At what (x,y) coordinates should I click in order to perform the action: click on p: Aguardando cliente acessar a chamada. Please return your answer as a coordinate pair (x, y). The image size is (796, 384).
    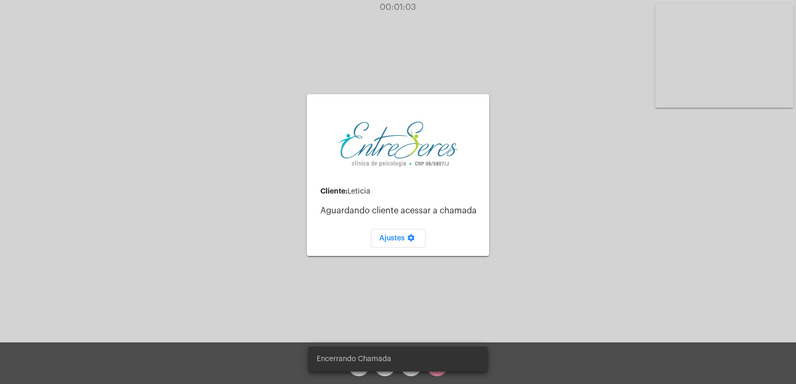
    Looking at the image, I should click on (400, 211).